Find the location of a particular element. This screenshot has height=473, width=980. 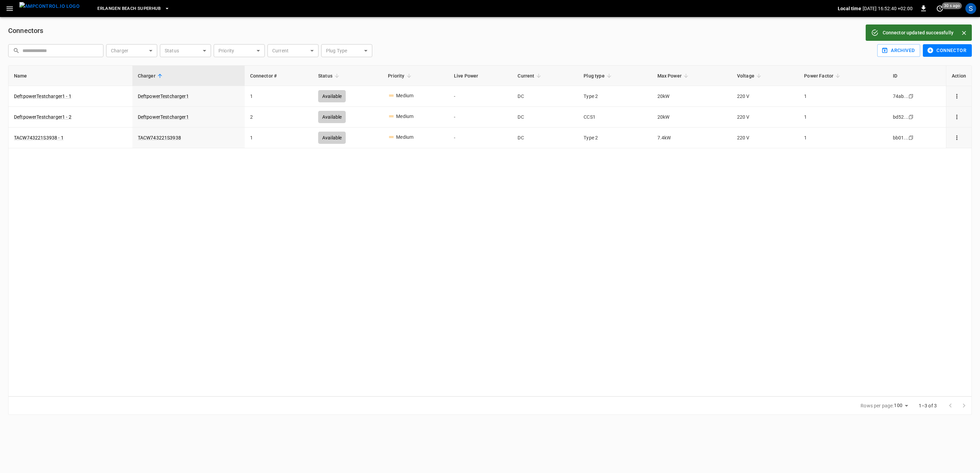

button: Connector is located at coordinates (948, 51).